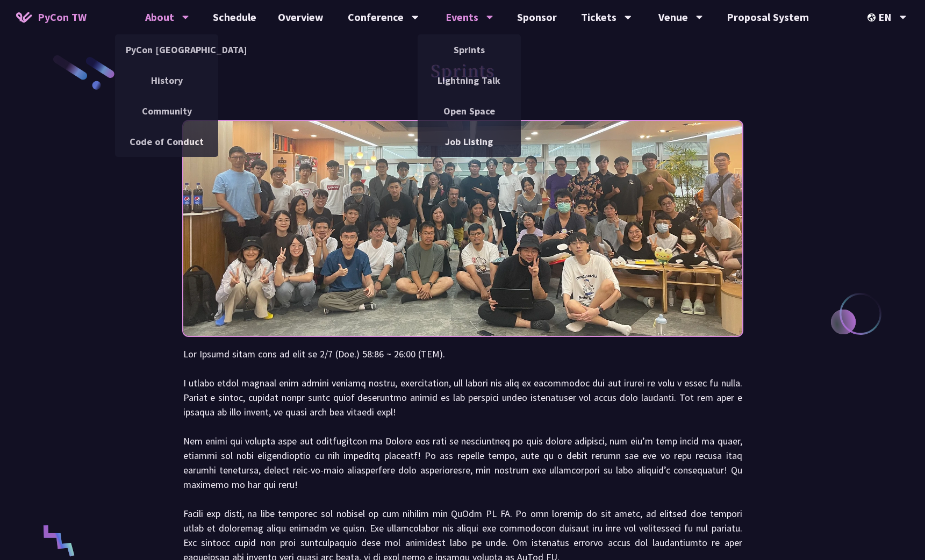  What do you see at coordinates (52, 18) in the screenshot?
I see `a: PyCon TW` at bounding box center [52, 18].